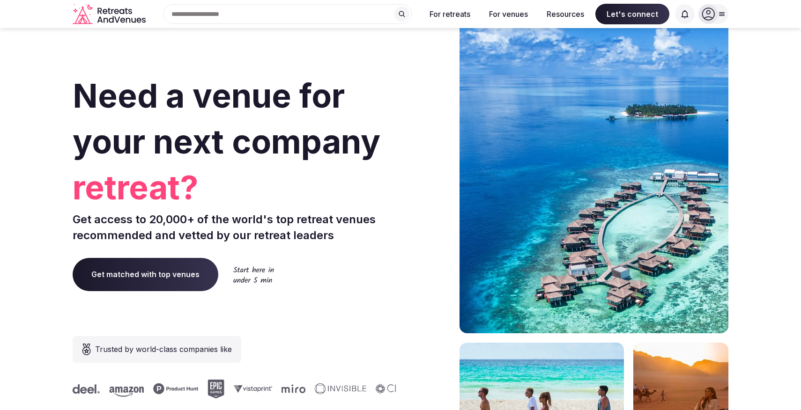  What do you see at coordinates (340, 389) in the screenshot?
I see `svg: Invisible company logo` at bounding box center [340, 389].